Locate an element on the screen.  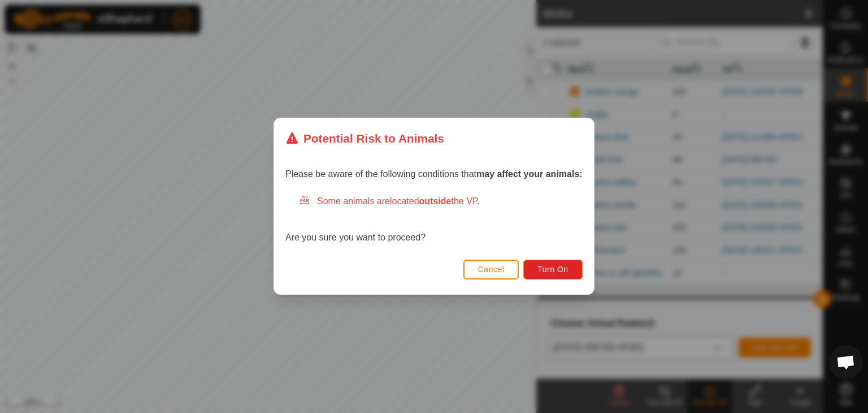
span: Please be aware of the following conditions that is located at coordinates (434, 174).